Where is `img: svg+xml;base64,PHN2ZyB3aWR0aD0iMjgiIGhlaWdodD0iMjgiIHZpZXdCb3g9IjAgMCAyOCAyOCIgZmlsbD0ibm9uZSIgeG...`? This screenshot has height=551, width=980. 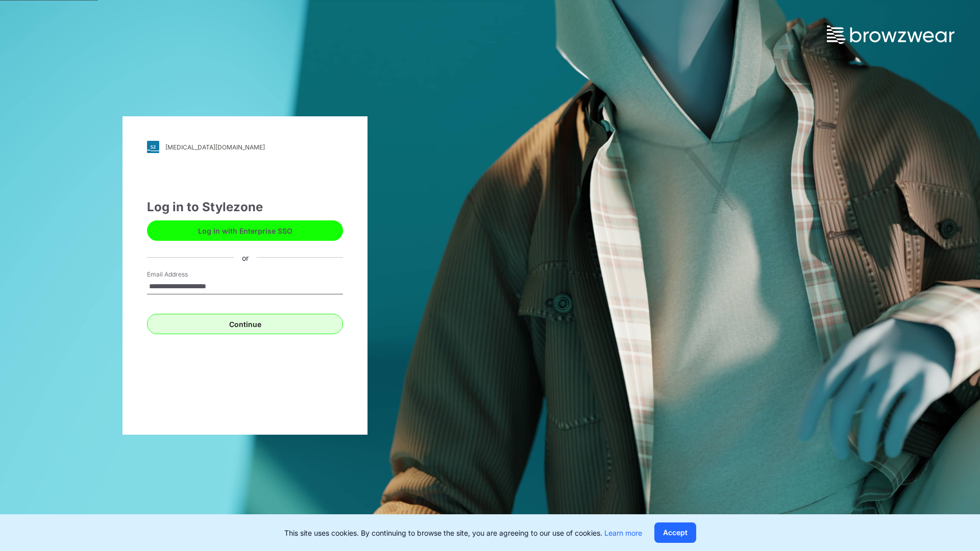
img: svg+xml;base64,PHN2ZyB3aWR0aD0iMjgiIGhlaWdodD0iMjgiIHZpZXdCb3g9IjAgMCAyOCAyOCIgZmlsbD0ibm9uZSIgeG... is located at coordinates (153, 147).